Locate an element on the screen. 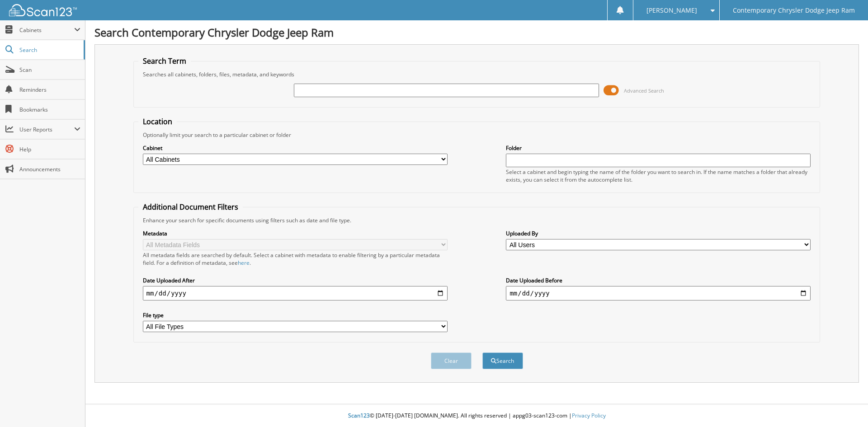 This screenshot has height=427, width=868. span: Reminders is located at coordinates (49, 90).